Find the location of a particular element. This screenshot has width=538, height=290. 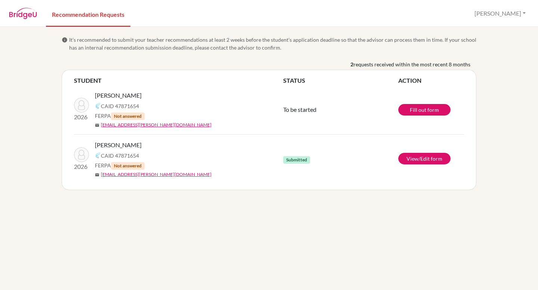

span: info is located at coordinates (65, 40).